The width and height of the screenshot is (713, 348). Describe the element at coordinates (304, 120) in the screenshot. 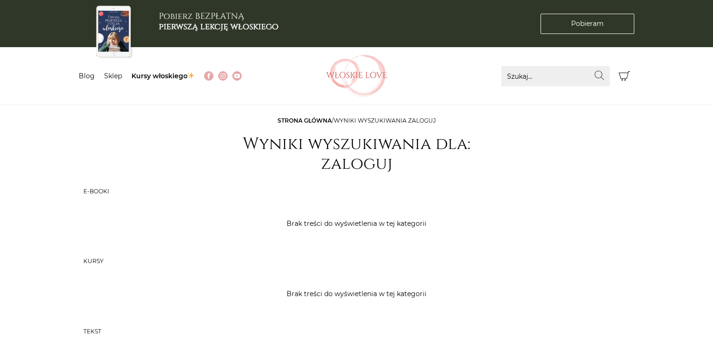

I see `a: Strona główna` at that location.